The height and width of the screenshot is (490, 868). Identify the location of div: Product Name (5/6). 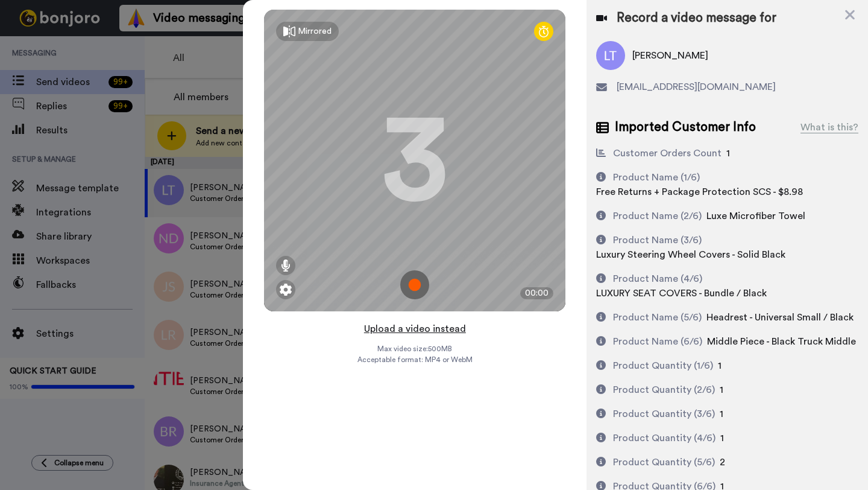
(657, 317).